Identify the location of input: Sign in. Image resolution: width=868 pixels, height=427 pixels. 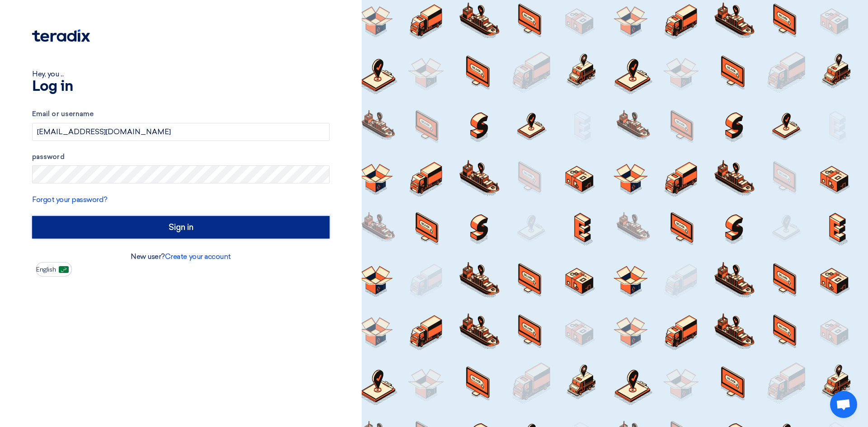
(181, 227).